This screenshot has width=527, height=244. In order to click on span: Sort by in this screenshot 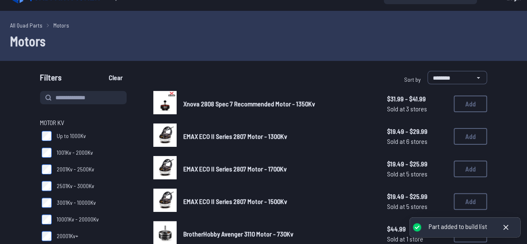, I will do `click(412, 79)`.